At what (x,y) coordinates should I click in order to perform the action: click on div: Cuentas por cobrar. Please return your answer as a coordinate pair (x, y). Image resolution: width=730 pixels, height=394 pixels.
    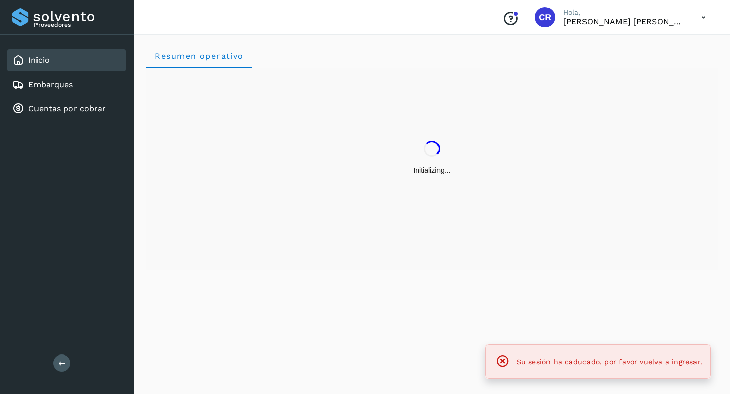
    Looking at the image, I should click on (66, 109).